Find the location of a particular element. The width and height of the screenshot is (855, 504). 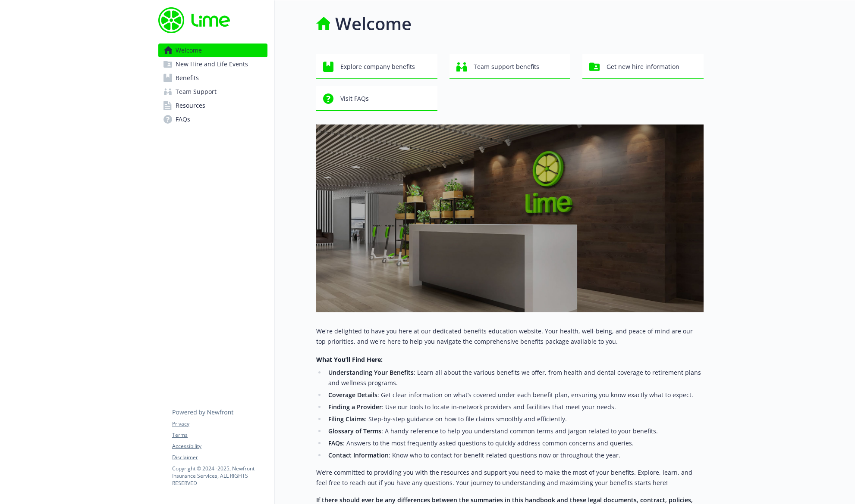

a: Privacy is located at coordinates (220, 424).